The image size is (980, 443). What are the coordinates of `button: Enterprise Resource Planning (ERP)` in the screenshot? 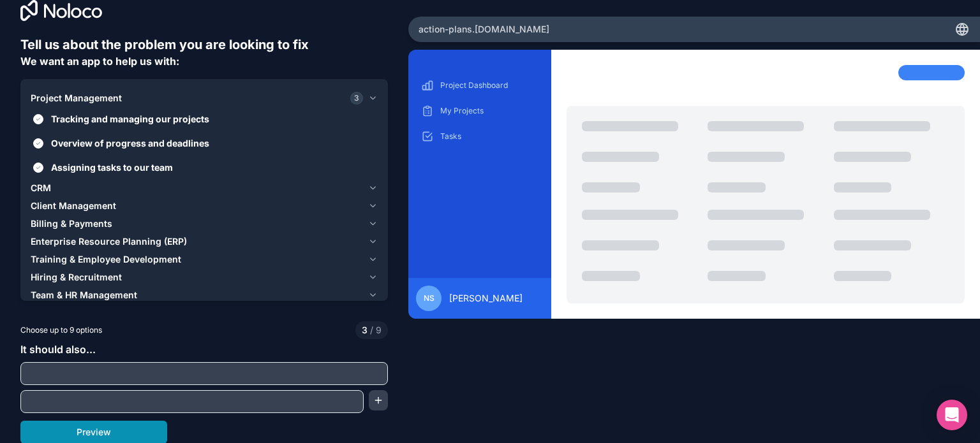 It's located at (204, 242).